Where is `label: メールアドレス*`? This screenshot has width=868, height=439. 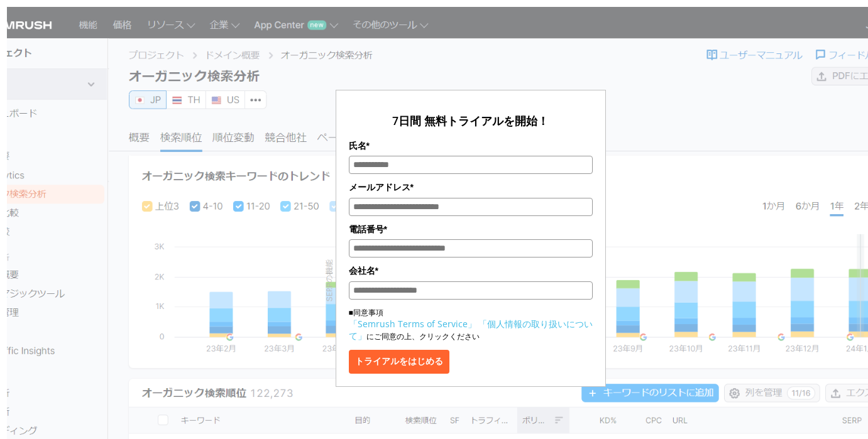 label: メールアドレス* is located at coordinates (470, 187).